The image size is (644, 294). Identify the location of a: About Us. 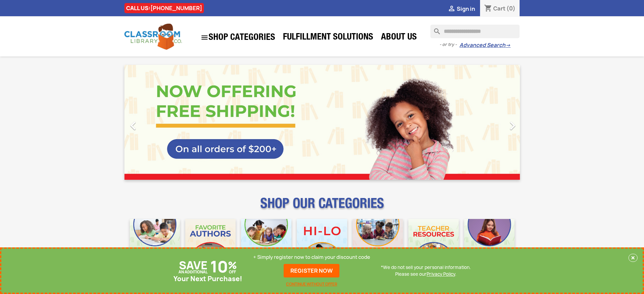
(399, 38).